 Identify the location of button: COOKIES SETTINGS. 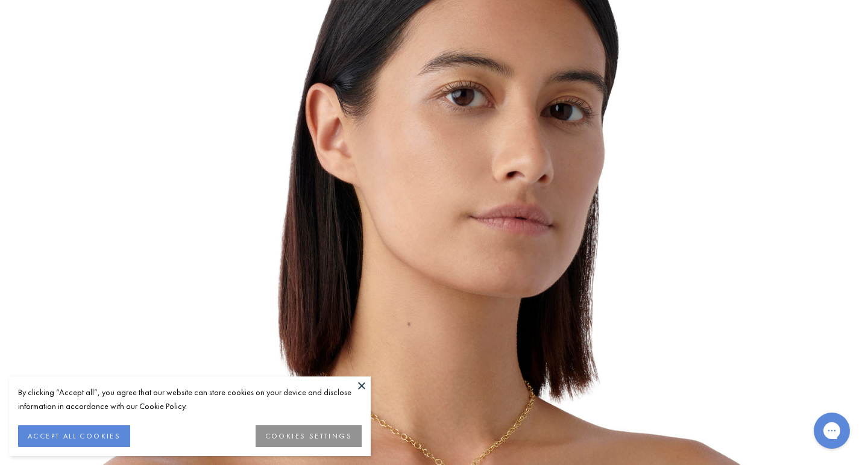
(308, 436).